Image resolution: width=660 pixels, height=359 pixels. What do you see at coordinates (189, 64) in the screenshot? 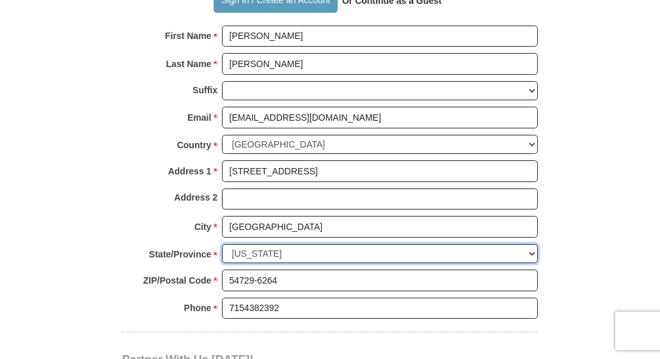
I see `strong: Last Name` at bounding box center [189, 64].